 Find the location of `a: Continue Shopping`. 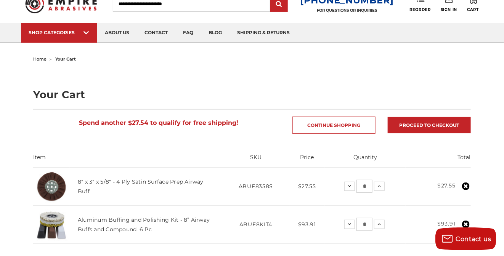

a: Continue Shopping is located at coordinates (334, 125).